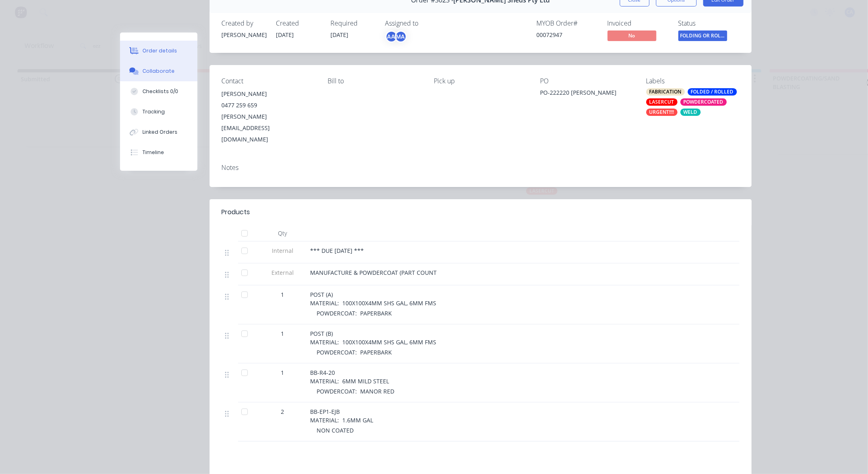 The width and height of the screenshot is (868, 474). I want to click on div: LASERCUT, so click(662, 102).